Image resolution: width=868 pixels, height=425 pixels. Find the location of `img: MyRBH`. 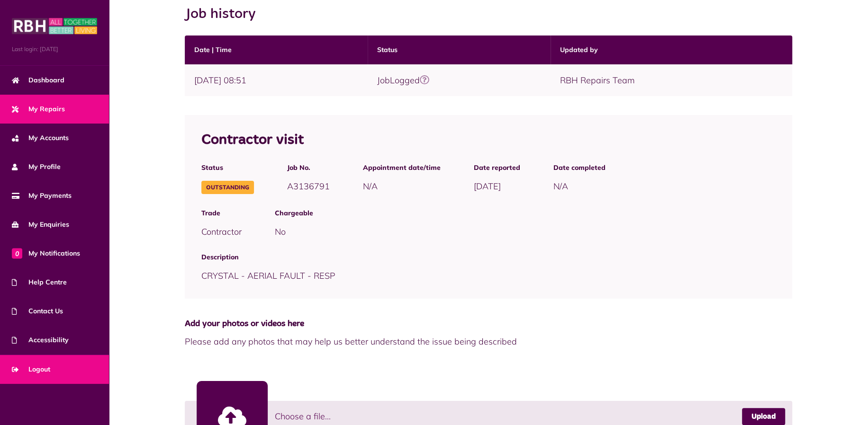

img: MyRBH is located at coordinates (55, 26).